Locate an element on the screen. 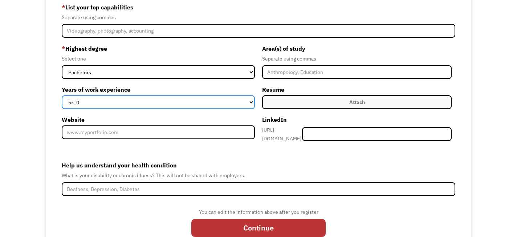 This screenshot has width=517, height=237. label: Area(s) of study is located at coordinates (357, 49).